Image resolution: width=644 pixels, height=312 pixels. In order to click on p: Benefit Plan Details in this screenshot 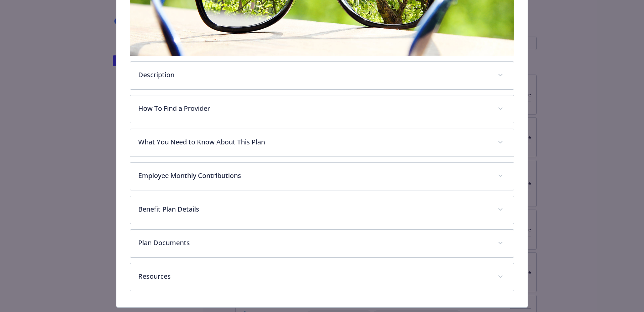, I will do `click(314, 209)`.